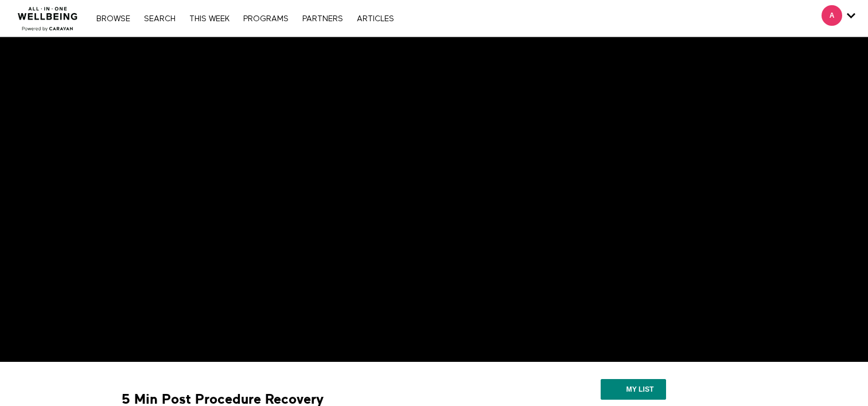  Describe the element at coordinates (245, 18) in the screenshot. I see `nav: Primary` at that location.